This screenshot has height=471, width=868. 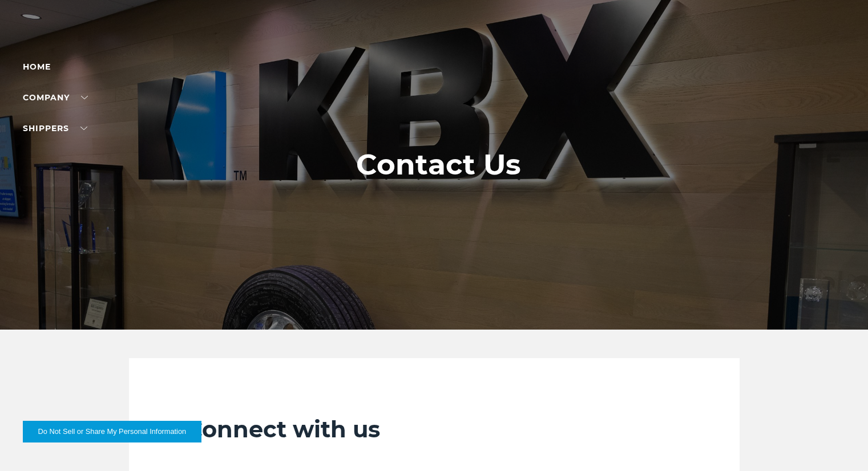 I want to click on button: Do Not Sell or Share My Personal Information, so click(x=112, y=431).